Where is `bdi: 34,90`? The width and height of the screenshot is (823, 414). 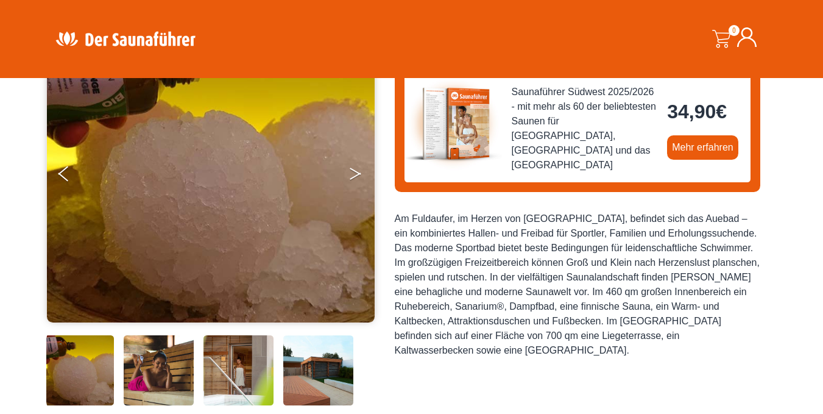 bdi: 34,90 is located at coordinates (697, 112).